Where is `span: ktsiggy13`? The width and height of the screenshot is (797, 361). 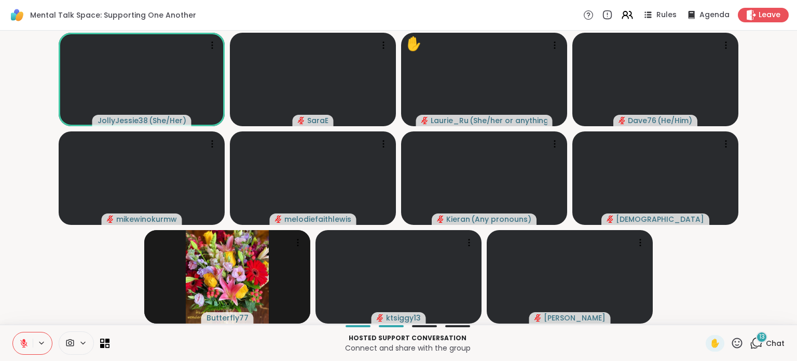 span: ktsiggy13 is located at coordinates (403, 318).